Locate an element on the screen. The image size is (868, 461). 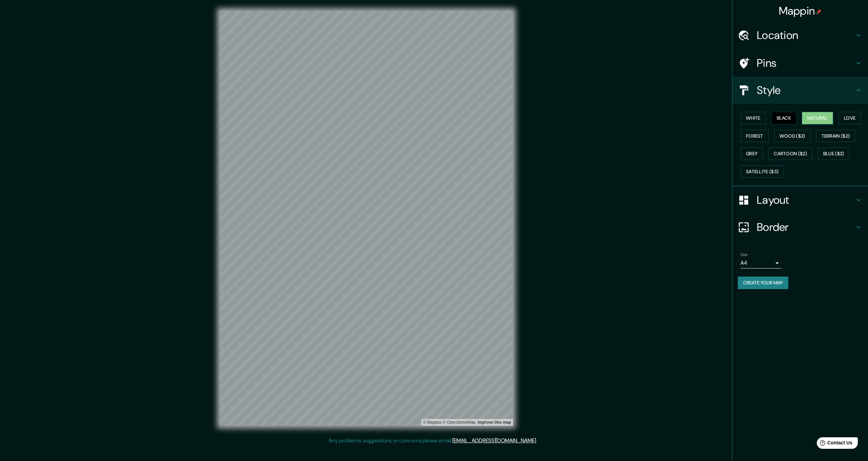
button: Forest is located at coordinates (754, 136).